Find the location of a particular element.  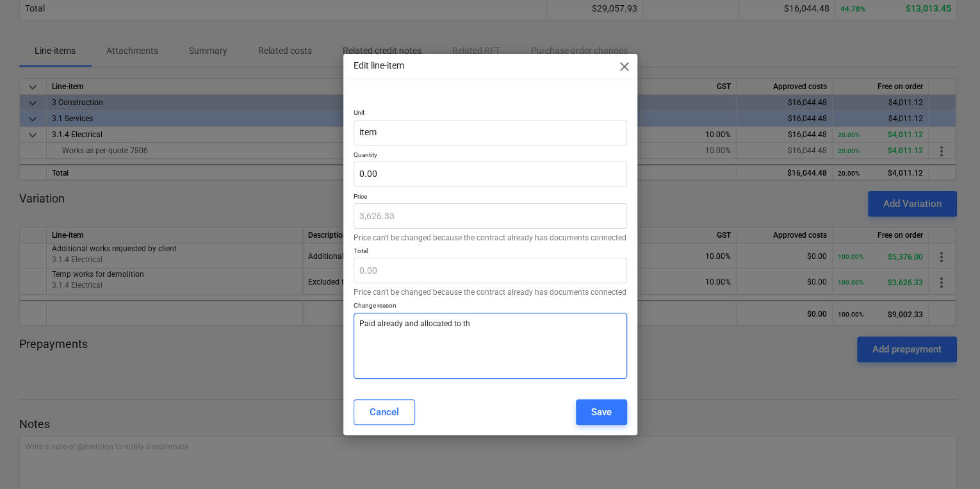

input: Quantity is located at coordinates (490, 175).